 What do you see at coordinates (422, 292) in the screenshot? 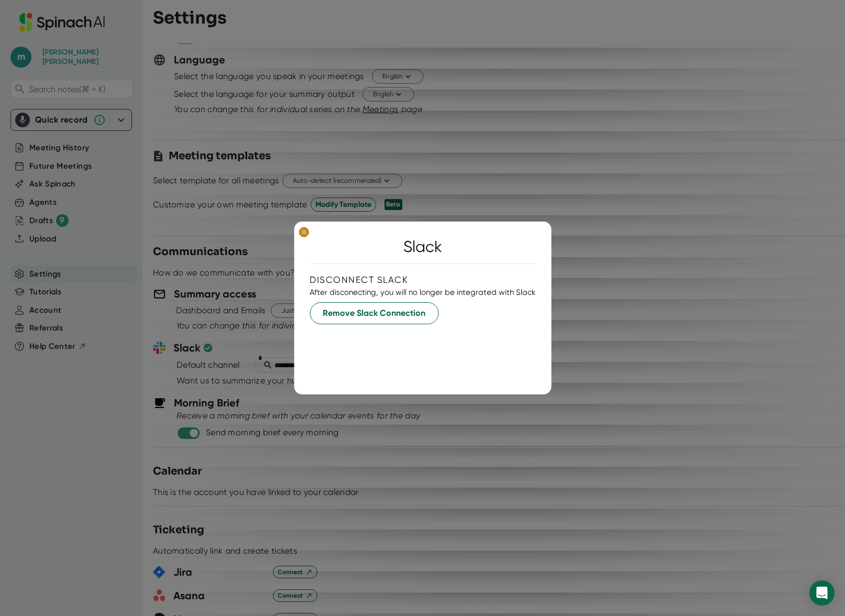
I see `div: After disconecting, you will no longer be integrated with Slack` at bounding box center [422, 292].